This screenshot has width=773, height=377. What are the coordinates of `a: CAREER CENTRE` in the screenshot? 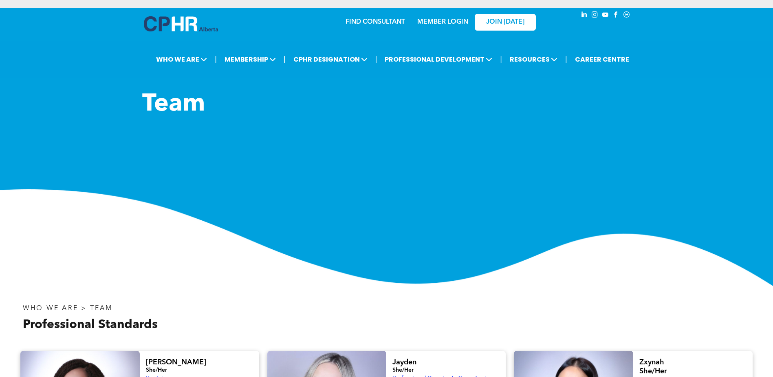 It's located at (602, 59).